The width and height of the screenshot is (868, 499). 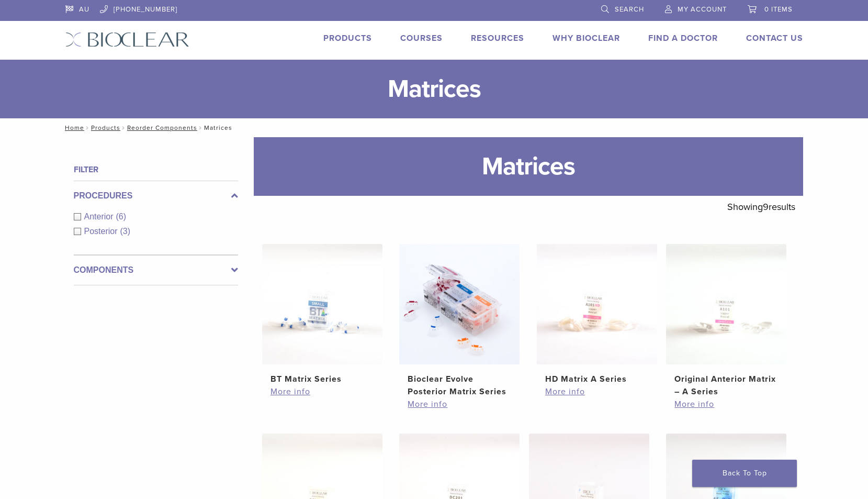 What do you see at coordinates (459, 304) in the screenshot?
I see `img: Bioclear Evolve Posterior Matrix Series` at bounding box center [459, 304].